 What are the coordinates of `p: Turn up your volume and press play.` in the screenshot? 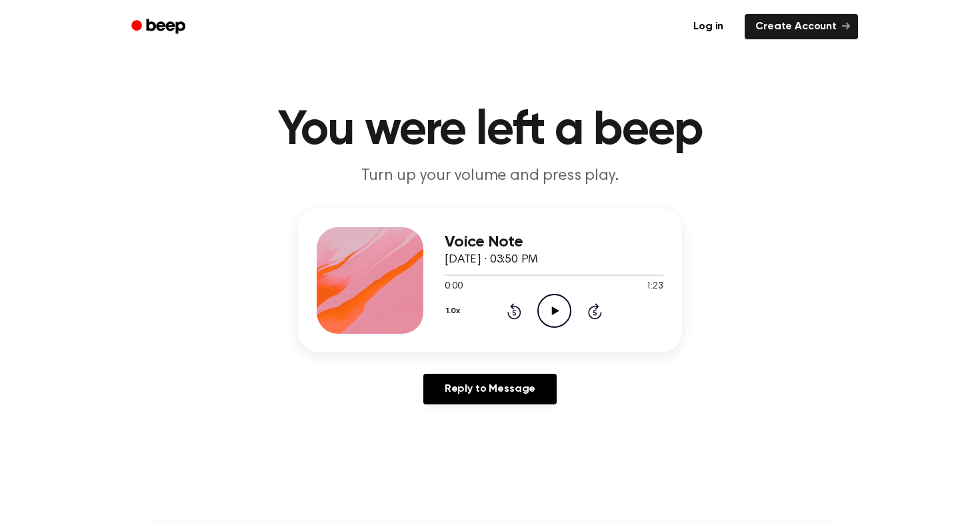 It's located at (490, 176).